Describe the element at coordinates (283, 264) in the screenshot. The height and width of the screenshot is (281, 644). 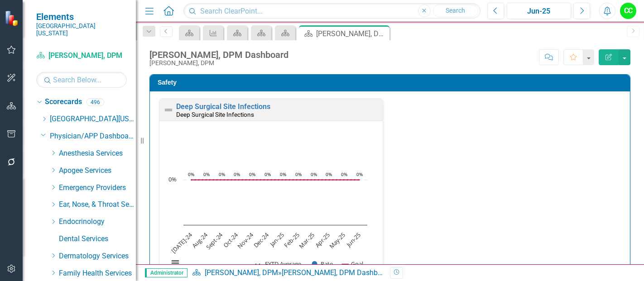
I see `text: FYTD Average` at that location.